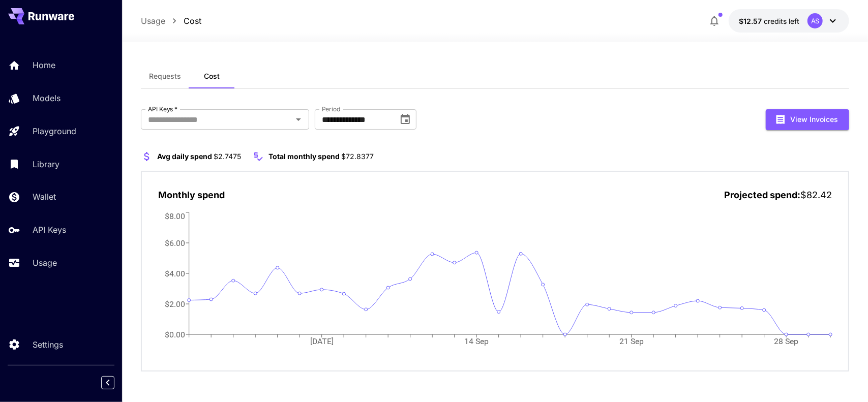 The image size is (868, 402). I want to click on p: Playground, so click(55, 132).